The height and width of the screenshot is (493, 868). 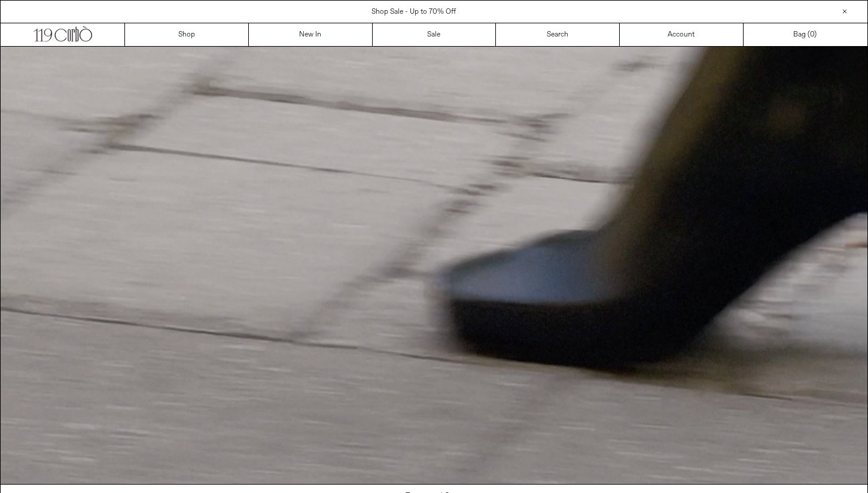 What do you see at coordinates (434, 35) in the screenshot?
I see `a: Sale` at bounding box center [434, 35].